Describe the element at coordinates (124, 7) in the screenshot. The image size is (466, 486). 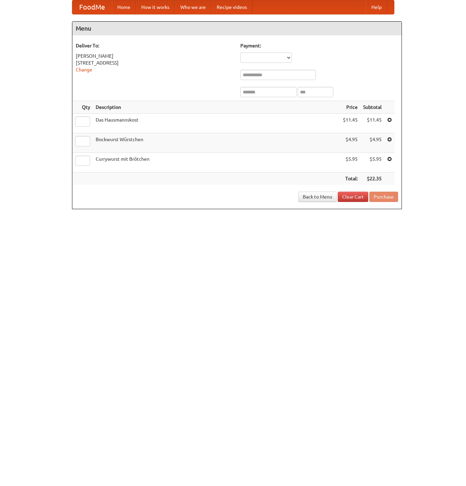
I see `a: Home` at that location.